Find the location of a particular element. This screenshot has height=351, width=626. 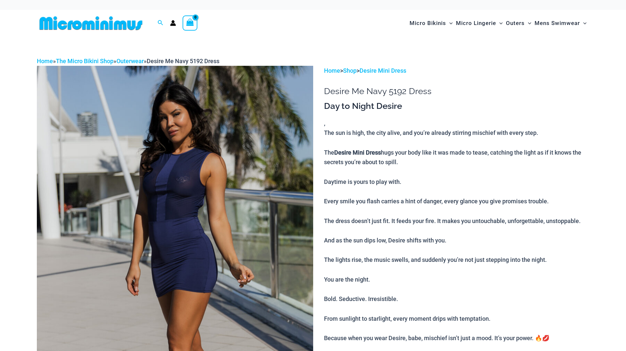

span: Outers is located at coordinates (515, 23).